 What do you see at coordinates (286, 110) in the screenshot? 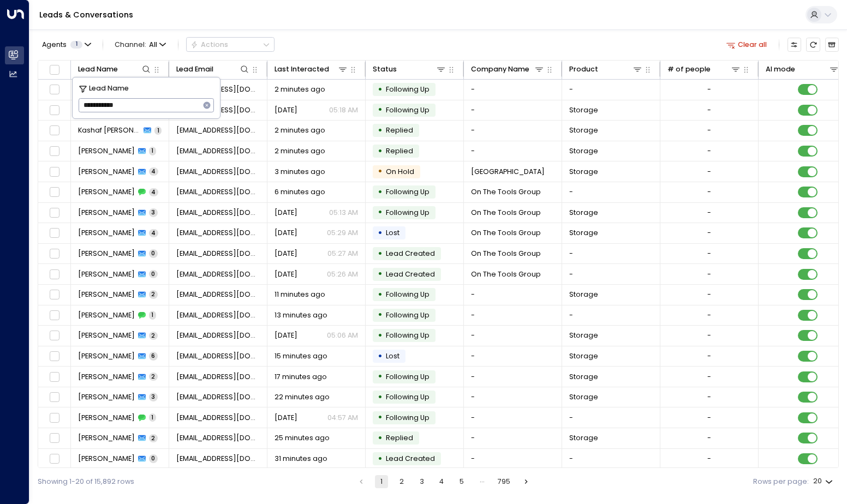
I see `span: Oct 13, 2025` at bounding box center [286, 110].